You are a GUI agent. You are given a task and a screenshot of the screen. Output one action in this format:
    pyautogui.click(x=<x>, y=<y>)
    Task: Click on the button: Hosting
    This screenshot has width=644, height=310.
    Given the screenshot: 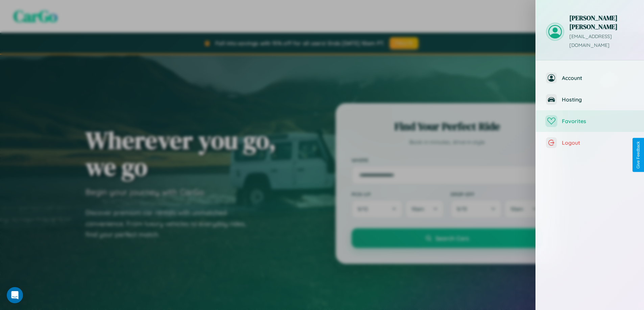 What is the action you would take?
    pyautogui.click(x=590, y=100)
    